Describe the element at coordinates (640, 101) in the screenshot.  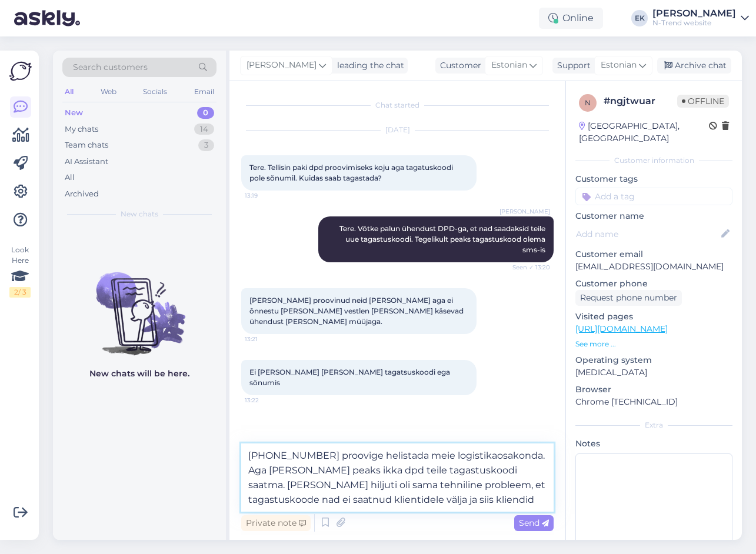
I see `div: # ngjtwuar` at that location.